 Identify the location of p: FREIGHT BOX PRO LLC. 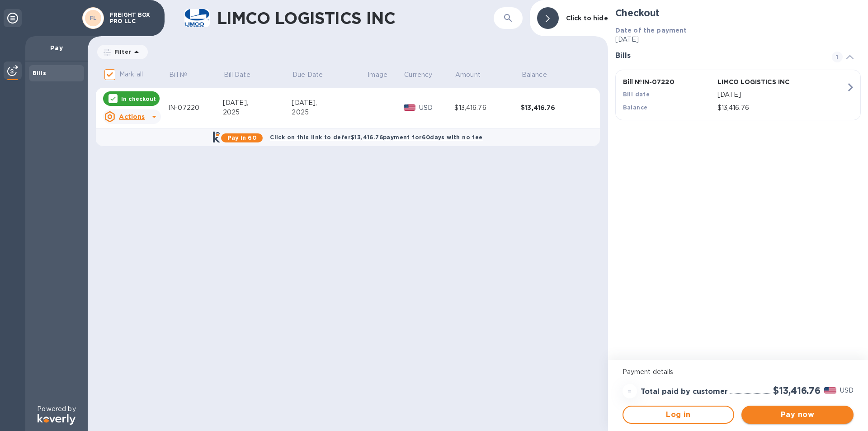
(132, 18).